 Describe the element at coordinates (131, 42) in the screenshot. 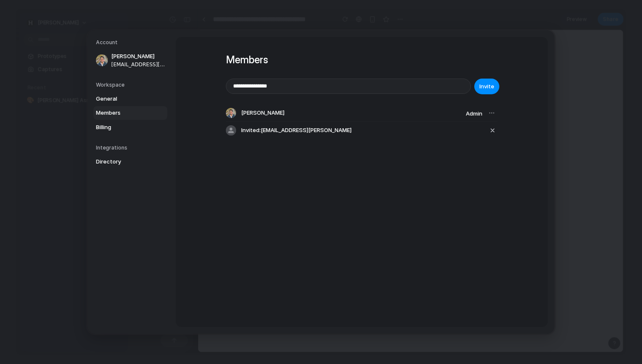

I see `h5: Account` at that location.